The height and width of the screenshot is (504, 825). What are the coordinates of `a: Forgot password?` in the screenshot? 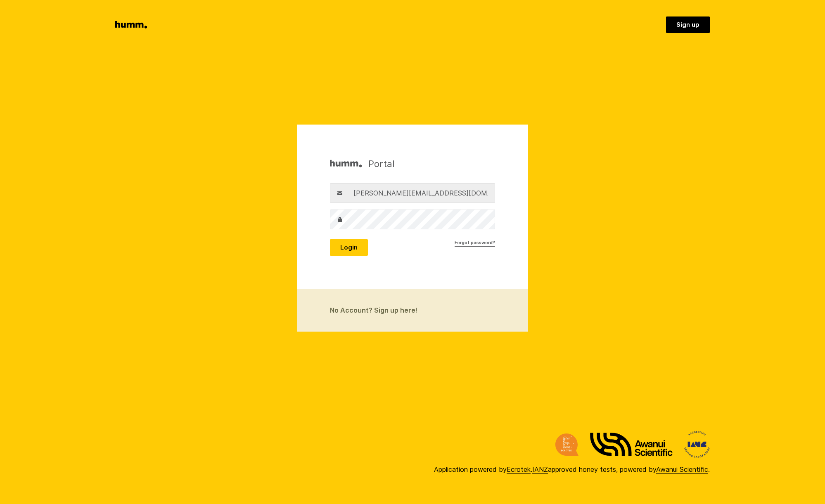 It's located at (475, 243).